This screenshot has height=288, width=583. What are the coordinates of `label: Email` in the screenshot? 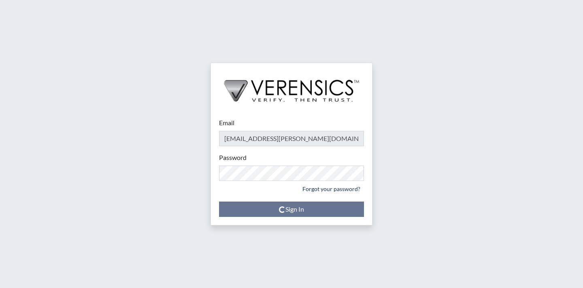 It's located at (227, 123).